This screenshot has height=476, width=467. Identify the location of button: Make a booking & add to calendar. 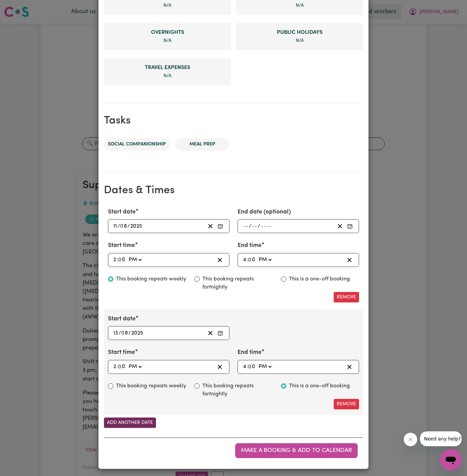
(296, 451).